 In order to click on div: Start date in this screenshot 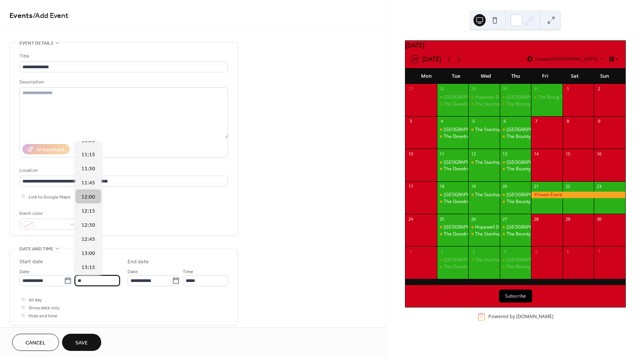, I will do `click(31, 262)`.